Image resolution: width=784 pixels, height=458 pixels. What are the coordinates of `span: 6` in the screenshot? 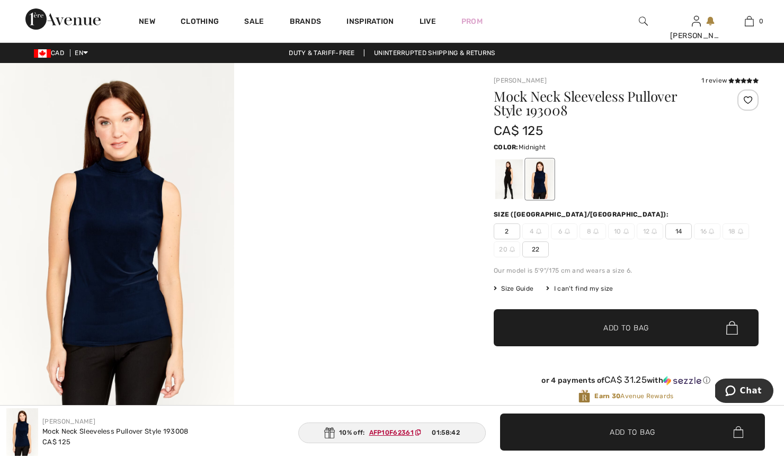 It's located at (564, 231).